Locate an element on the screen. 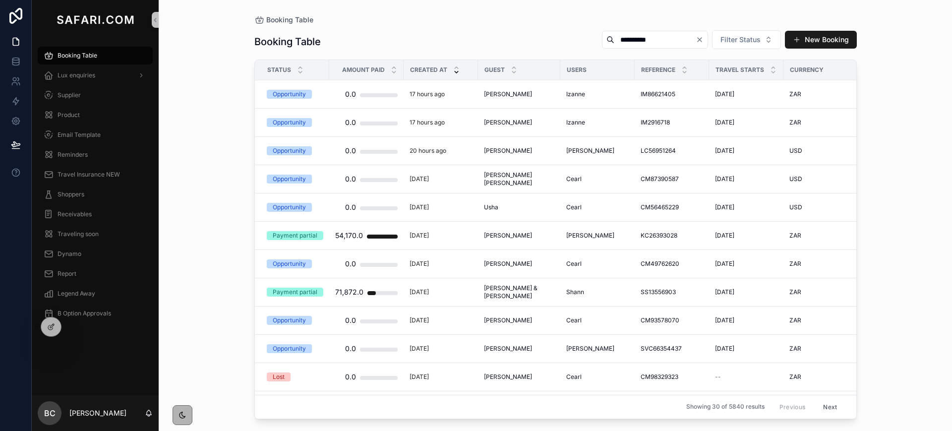 The width and height of the screenshot is (952, 431). a: Receivables is located at coordinates (95, 214).